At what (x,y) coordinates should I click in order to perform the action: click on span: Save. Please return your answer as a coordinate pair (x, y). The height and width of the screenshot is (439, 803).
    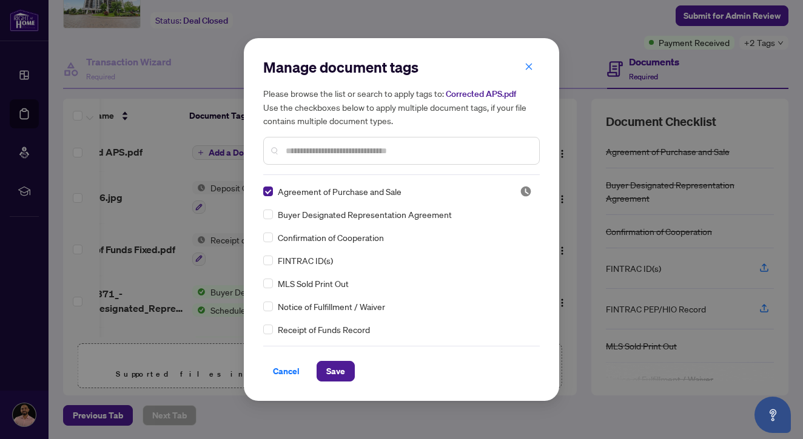
    Looking at the image, I should click on (335, 372).